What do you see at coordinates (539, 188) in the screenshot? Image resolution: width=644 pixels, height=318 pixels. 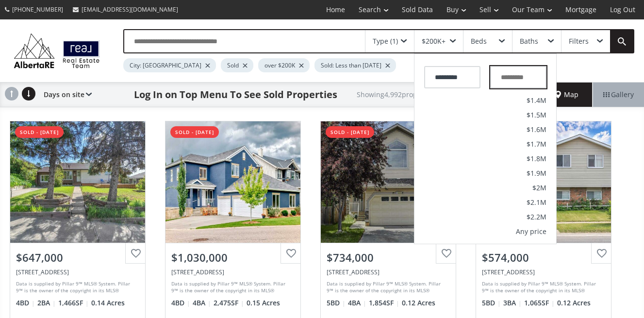 I see `span: $2M` at bounding box center [539, 188].